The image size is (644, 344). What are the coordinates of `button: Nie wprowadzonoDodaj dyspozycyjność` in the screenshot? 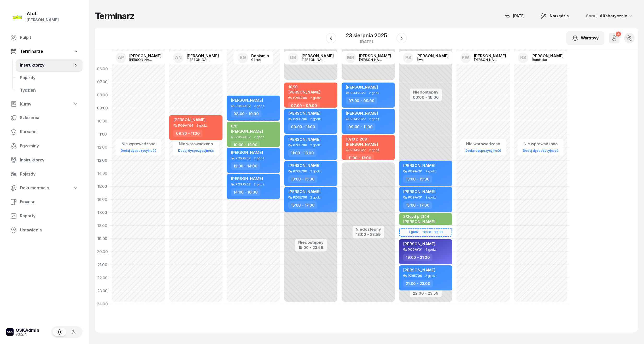 It's located at (483, 147).